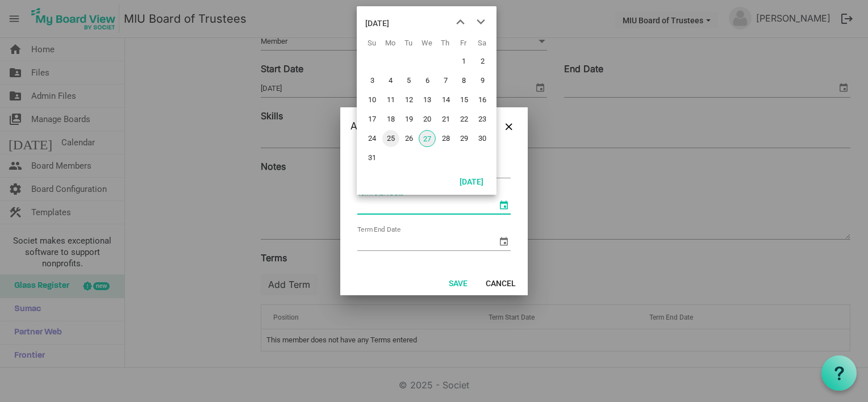 This screenshot has height=402, width=868. What do you see at coordinates (482, 43) in the screenshot?
I see `th: Sa` at bounding box center [482, 43].